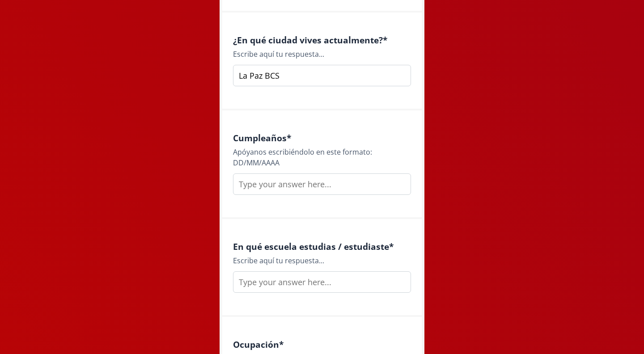 The height and width of the screenshot is (354, 644). Describe the element at coordinates (322, 40) in the screenshot. I see `h4: ¿En qué ciudad vives actualmente? *` at that location.